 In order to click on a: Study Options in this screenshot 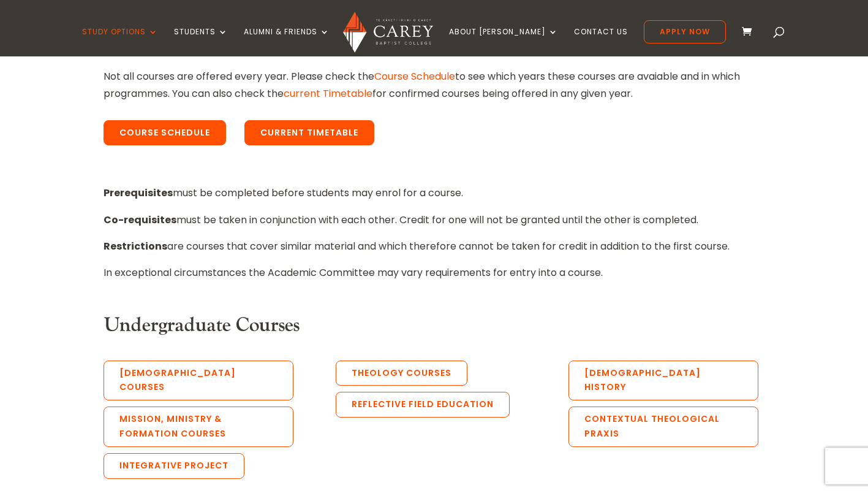, I will do `click(120, 42)`.